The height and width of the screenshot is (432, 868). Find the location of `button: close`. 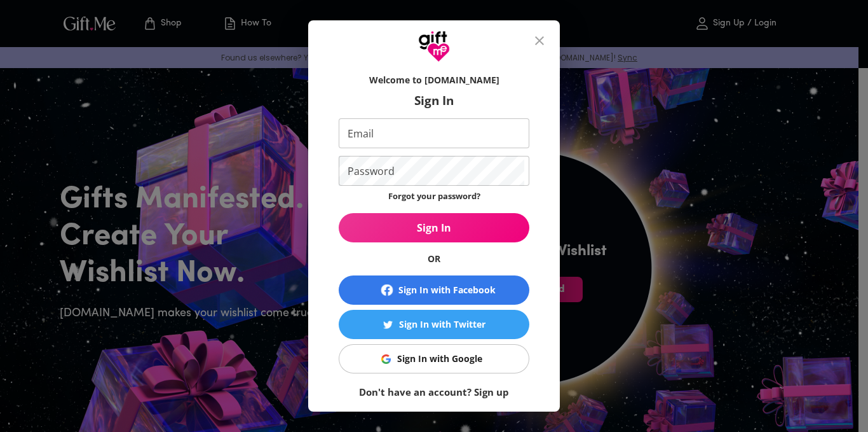

button: close is located at coordinates (540, 41).